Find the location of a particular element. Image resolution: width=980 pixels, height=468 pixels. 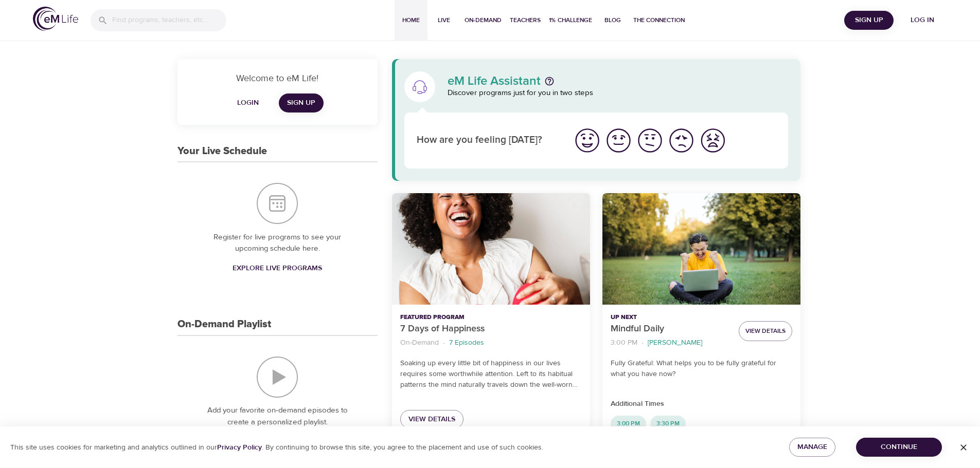

input: Find programs, teachers, etc... is located at coordinates (170, 20).